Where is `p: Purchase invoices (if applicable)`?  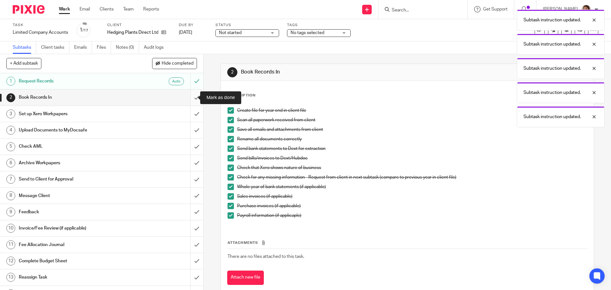 p: Purchase invoices (if applicable) is located at coordinates (412, 206).